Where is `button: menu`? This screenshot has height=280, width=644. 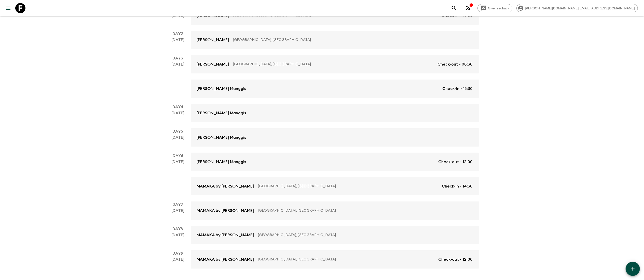
button: menu is located at coordinates (8, 8).